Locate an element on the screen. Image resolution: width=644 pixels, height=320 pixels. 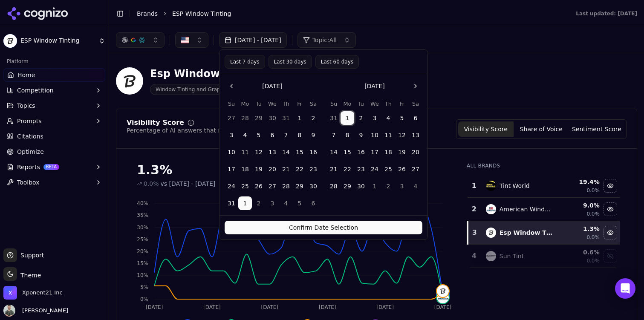
button: Thursday, September 11th, 2025 is located at coordinates (388, 135).